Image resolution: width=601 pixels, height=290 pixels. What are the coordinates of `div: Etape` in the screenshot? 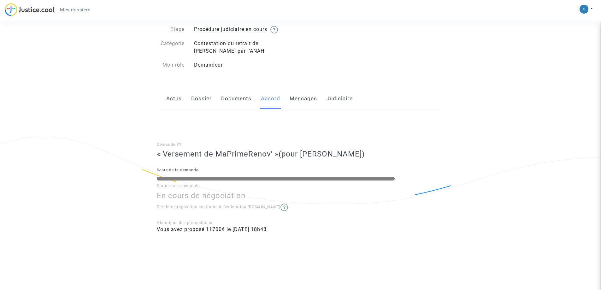 It's located at (171, 29).